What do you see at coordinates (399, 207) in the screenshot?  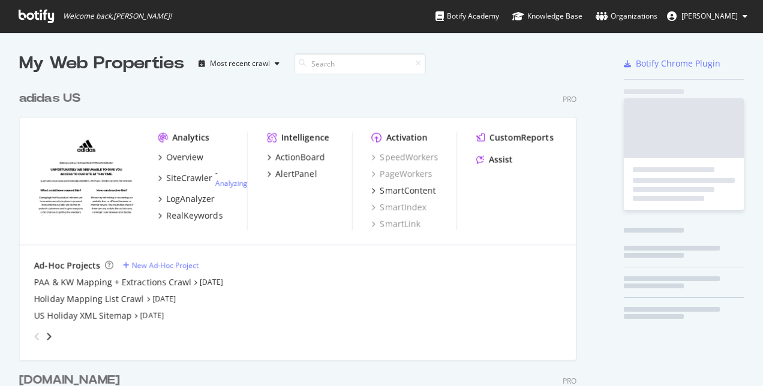 I see `div: SmartIndex` at bounding box center [399, 207].